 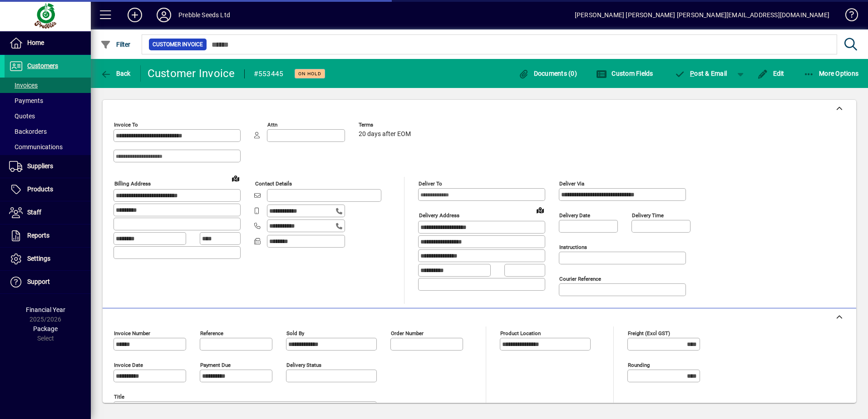 I want to click on span: Quotes, so click(x=22, y=116).